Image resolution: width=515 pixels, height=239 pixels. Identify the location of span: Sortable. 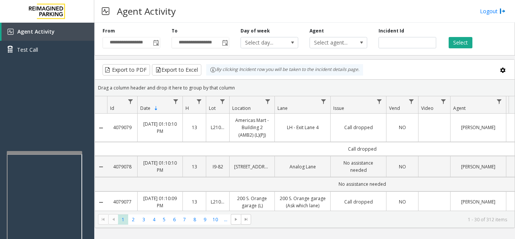
(156, 108).